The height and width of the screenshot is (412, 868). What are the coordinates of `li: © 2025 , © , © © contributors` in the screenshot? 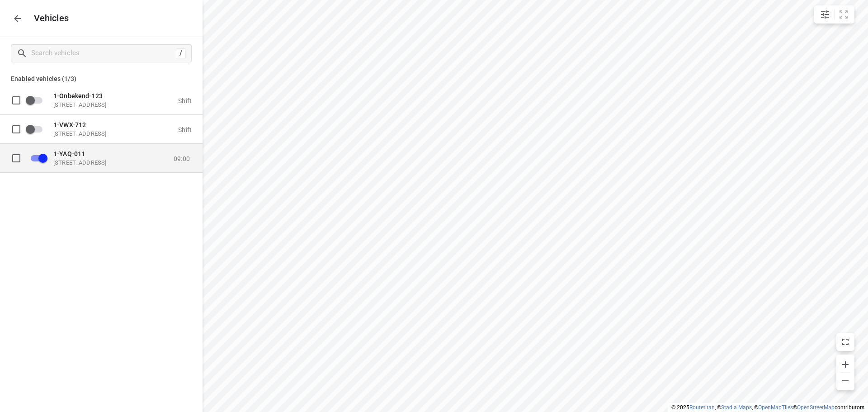 It's located at (768, 408).